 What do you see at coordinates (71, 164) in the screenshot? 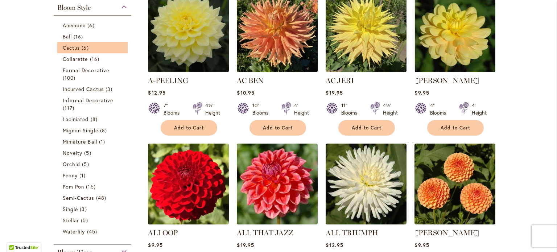
I see `span: Orchid` at bounding box center [71, 164].